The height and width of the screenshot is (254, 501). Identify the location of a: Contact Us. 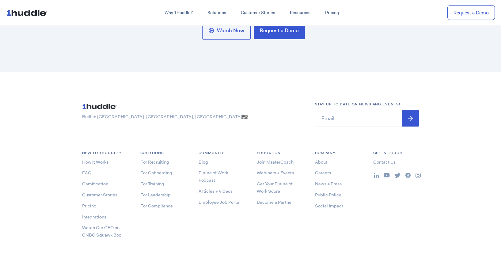
(384, 162).